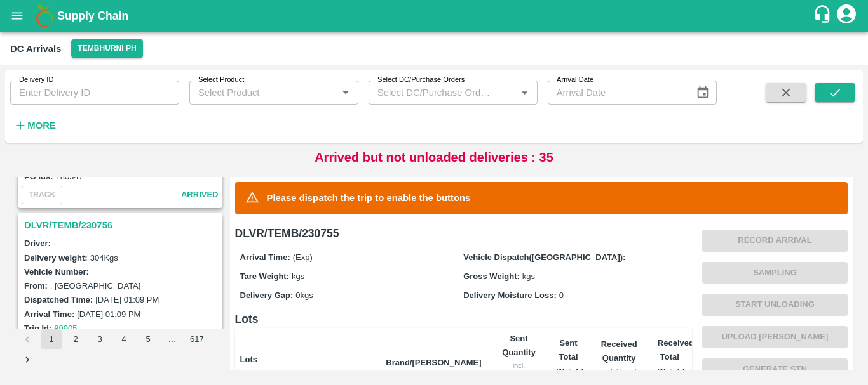 The height and width of the screenshot is (385, 868). Describe the element at coordinates (676, 357) in the screenshot. I see `b: Received Total Weight` at that location.